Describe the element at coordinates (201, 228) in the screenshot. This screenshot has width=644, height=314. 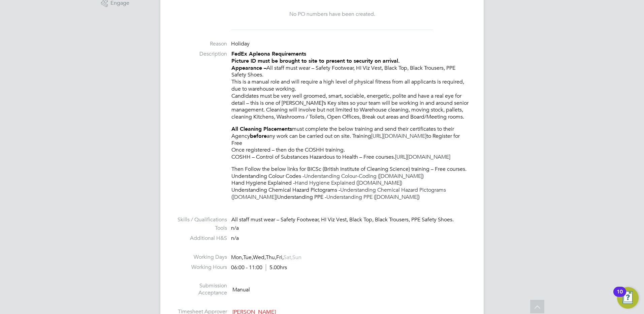
I see `label: Tools` at that location.